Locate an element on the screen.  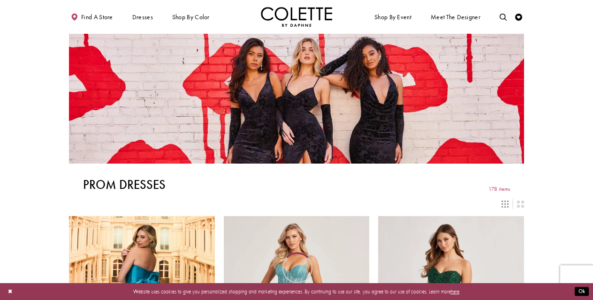
p: Website uses cookies to give you personalized shopping and marketing experiences. By continuing t... is located at coordinates (296, 292).